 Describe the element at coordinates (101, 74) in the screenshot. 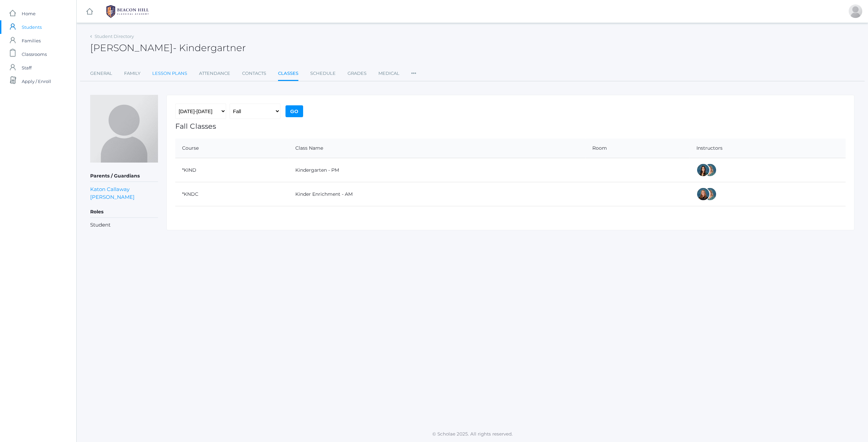

I see `a: General` at that location.